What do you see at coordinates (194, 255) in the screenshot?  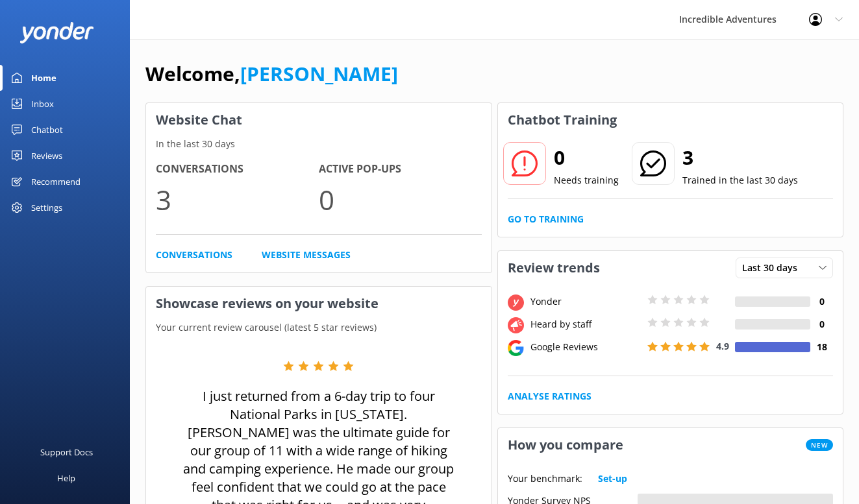 I see `a: Conversations` at bounding box center [194, 255].